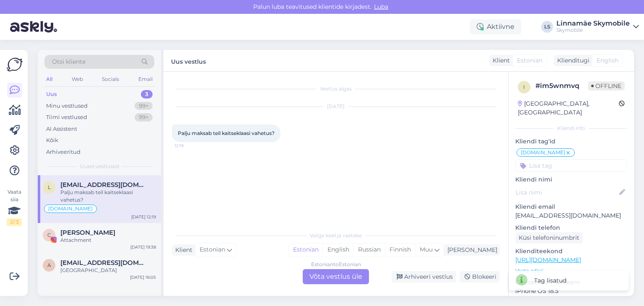 The height and width of the screenshot is (306, 644). I want to click on div: Aktiivne, so click(495, 27).